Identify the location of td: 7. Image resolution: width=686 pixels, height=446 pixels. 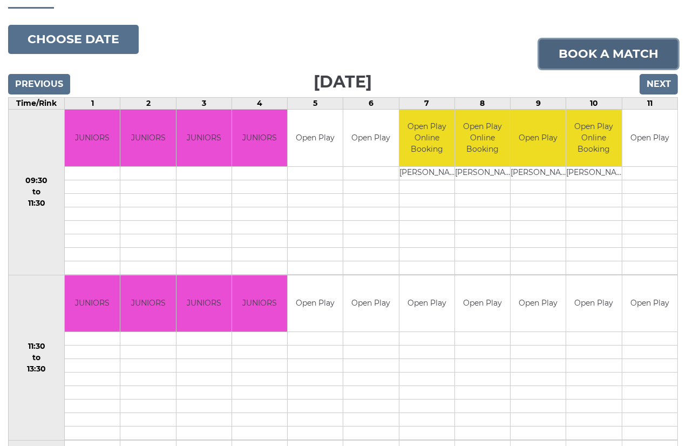
(427, 104).